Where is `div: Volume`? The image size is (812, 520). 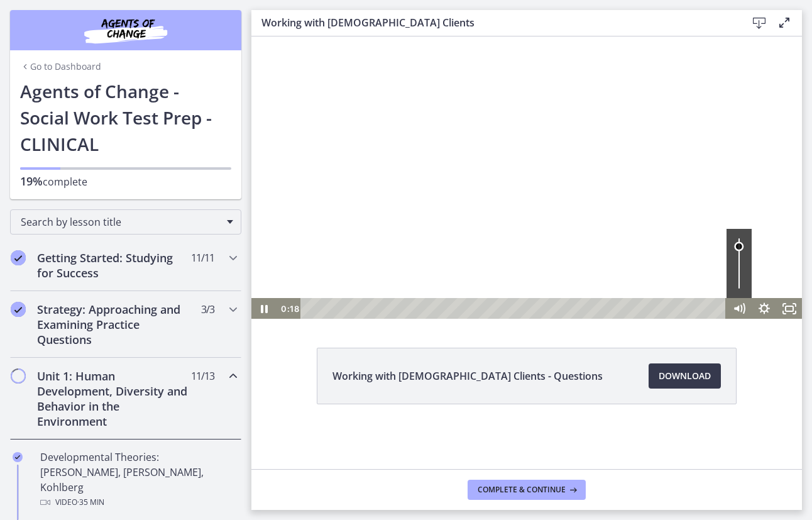
div: Volume is located at coordinates (487, 227).